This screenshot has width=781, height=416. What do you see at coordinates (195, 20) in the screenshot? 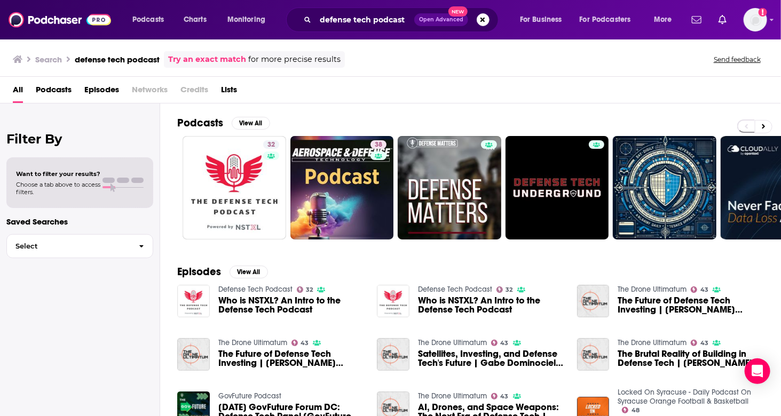
I see `span: Charts` at bounding box center [195, 20].